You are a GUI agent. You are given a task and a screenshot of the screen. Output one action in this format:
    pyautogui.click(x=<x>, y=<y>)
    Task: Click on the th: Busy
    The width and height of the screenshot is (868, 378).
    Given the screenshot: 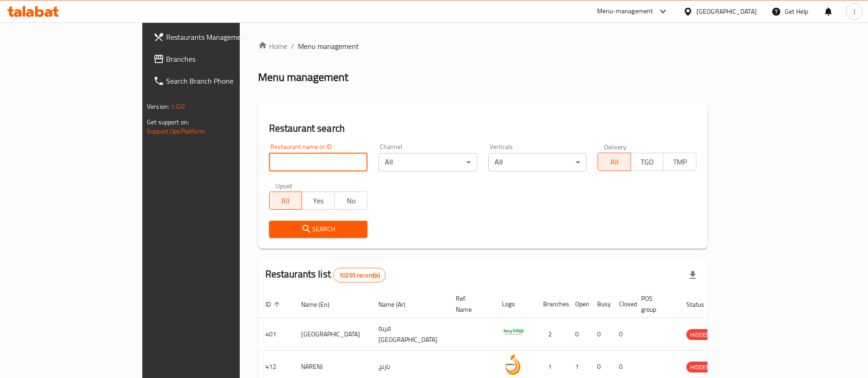 What is the action you would take?
    pyautogui.click(x=600, y=304)
    